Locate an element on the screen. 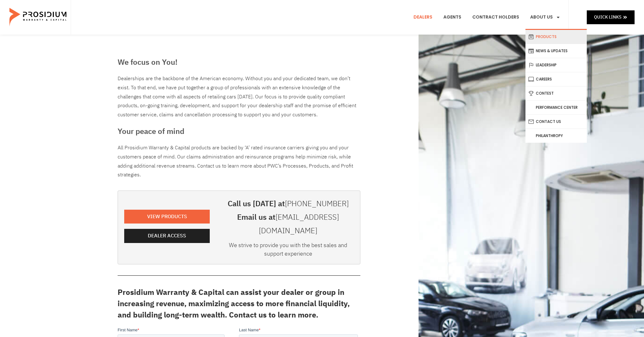 This screenshot has height=337, width=644. h3: Email us at is located at coordinates (288, 225).